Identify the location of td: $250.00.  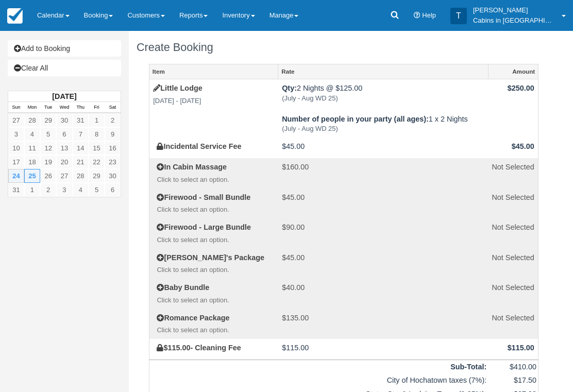
(513, 108).